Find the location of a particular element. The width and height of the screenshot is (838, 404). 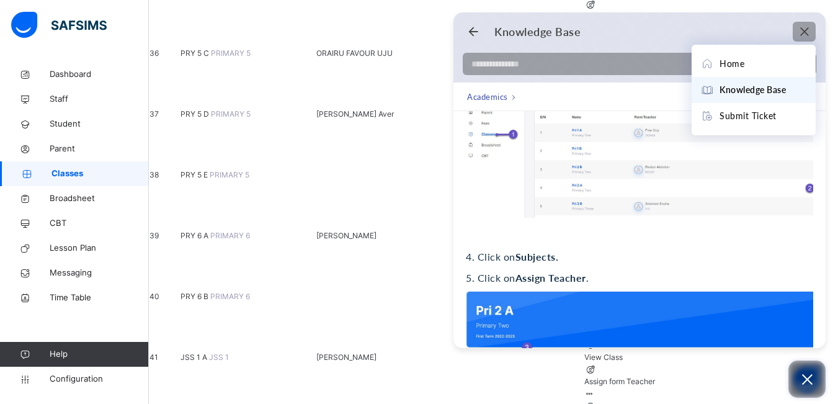

button: Back is located at coordinates (473, 32).